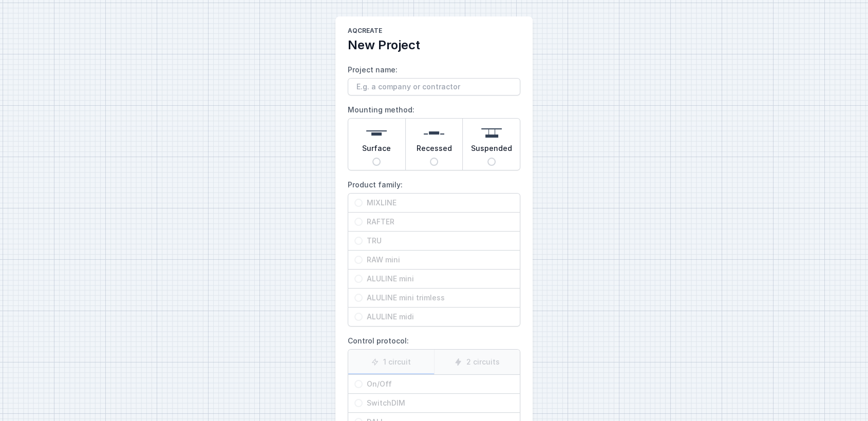  What do you see at coordinates (434, 45) in the screenshot?
I see `h2: New Project` at bounding box center [434, 45].